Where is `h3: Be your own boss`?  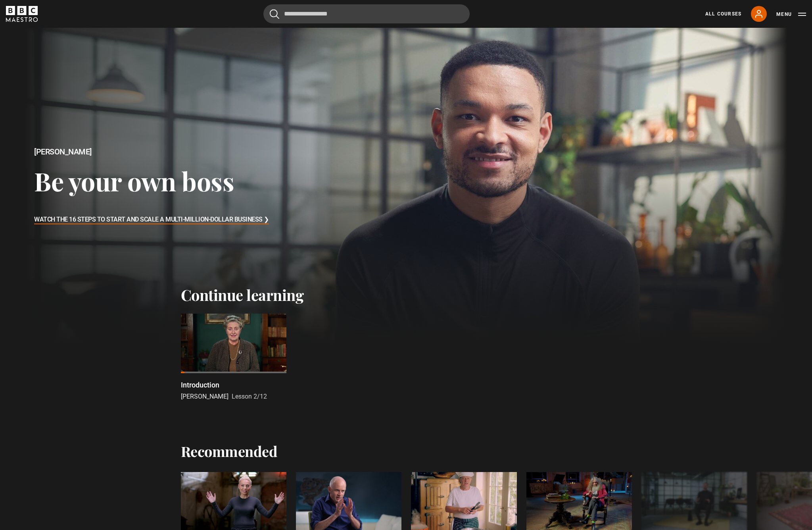
h3: Be your own boss is located at coordinates (152, 181).